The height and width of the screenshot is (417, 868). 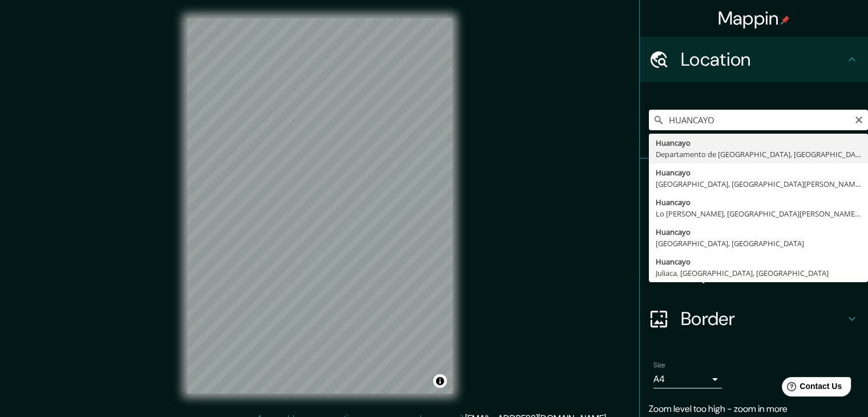 I want to click on canvas: Map, so click(x=320, y=206).